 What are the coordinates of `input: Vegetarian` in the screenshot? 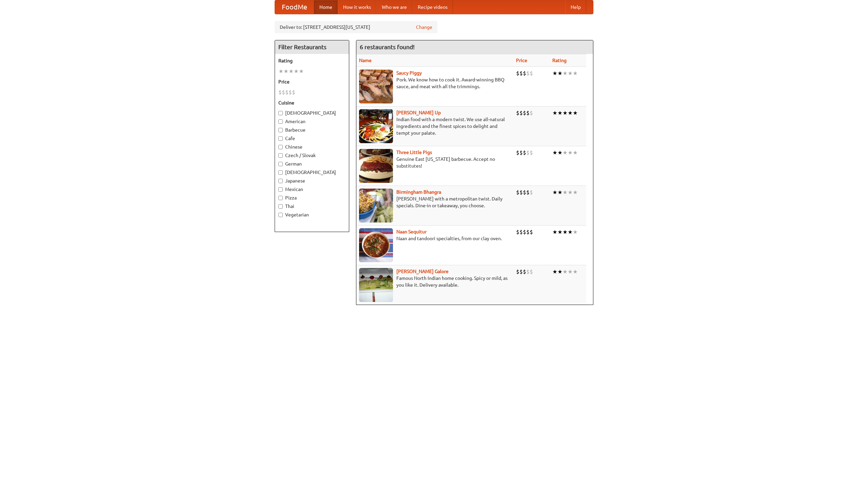 It's located at (281, 215).